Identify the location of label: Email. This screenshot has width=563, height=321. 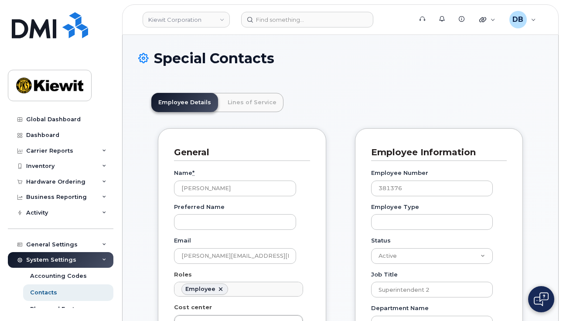
(182, 240).